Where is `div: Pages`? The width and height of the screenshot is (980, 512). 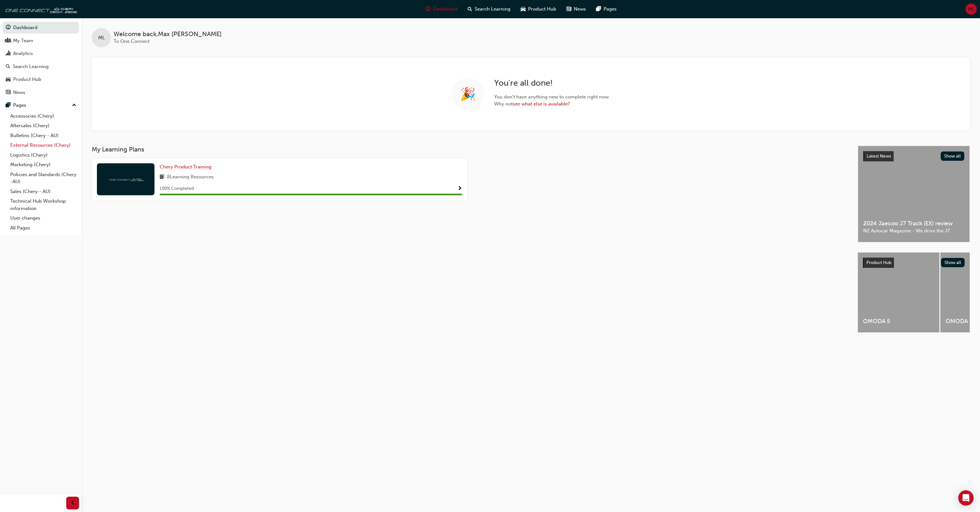 div: Pages is located at coordinates (20, 105).